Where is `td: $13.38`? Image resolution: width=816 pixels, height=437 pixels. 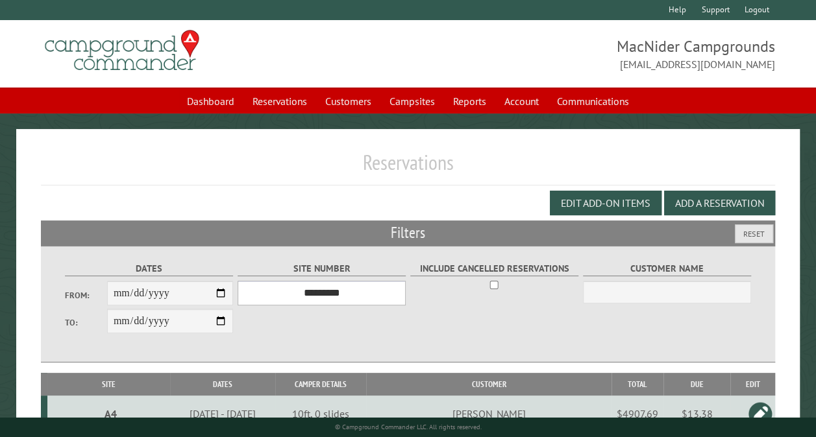
td: $13.38 is located at coordinates (696, 414).